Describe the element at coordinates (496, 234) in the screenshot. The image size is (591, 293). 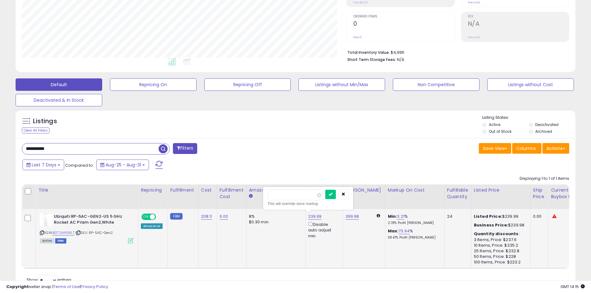
I see `b: Quantity discounts` at that location.